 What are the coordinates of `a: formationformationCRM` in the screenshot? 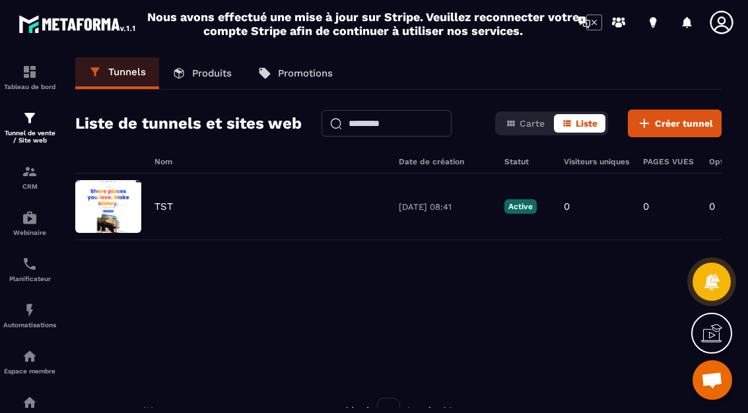 It's located at (30, 177).